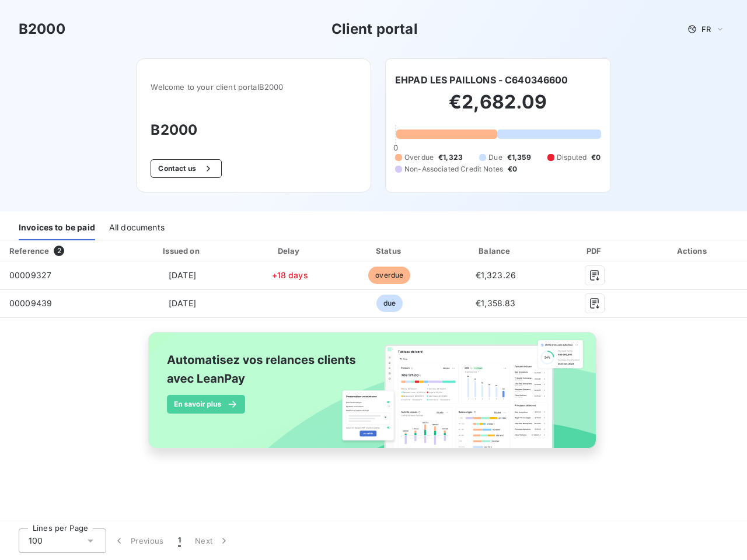  Describe the element at coordinates (57, 228) in the screenshot. I see `div: Invoices to be paid` at that location.